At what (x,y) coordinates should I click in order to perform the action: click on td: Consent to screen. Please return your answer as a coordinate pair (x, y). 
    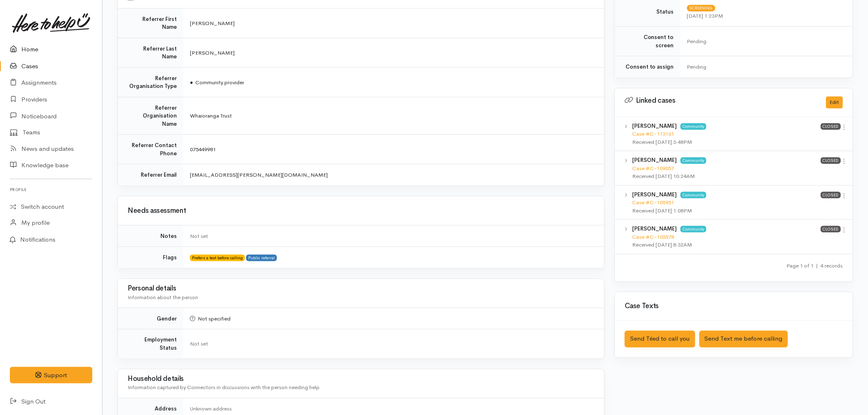
    Looking at the image, I should click on (647, 42).